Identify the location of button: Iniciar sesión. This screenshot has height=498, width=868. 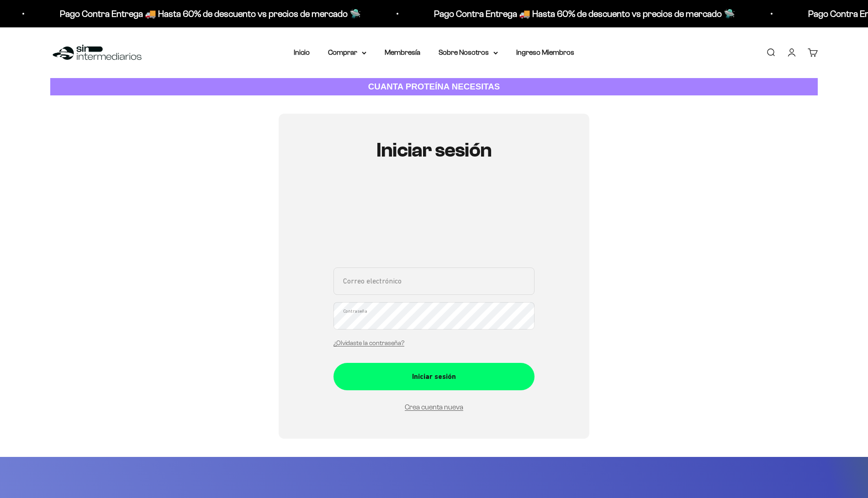
(434, 376).